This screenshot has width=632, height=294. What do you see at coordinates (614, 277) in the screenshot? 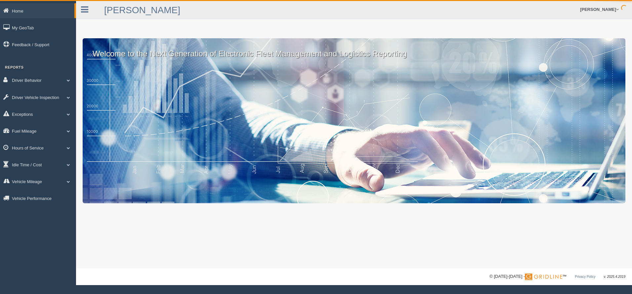
I see `span: v. 2025.4.2019` at bounding box center [614, 277].